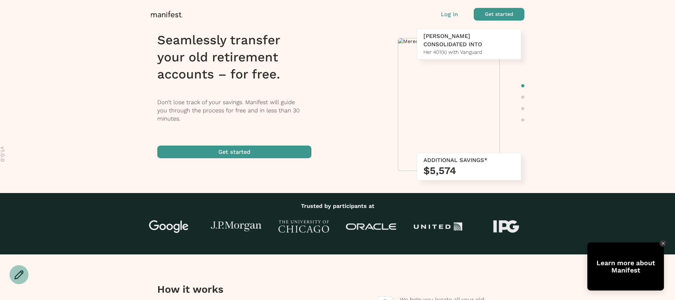  I want to click on div: Close Tolstoy widget, so click(663, 244).